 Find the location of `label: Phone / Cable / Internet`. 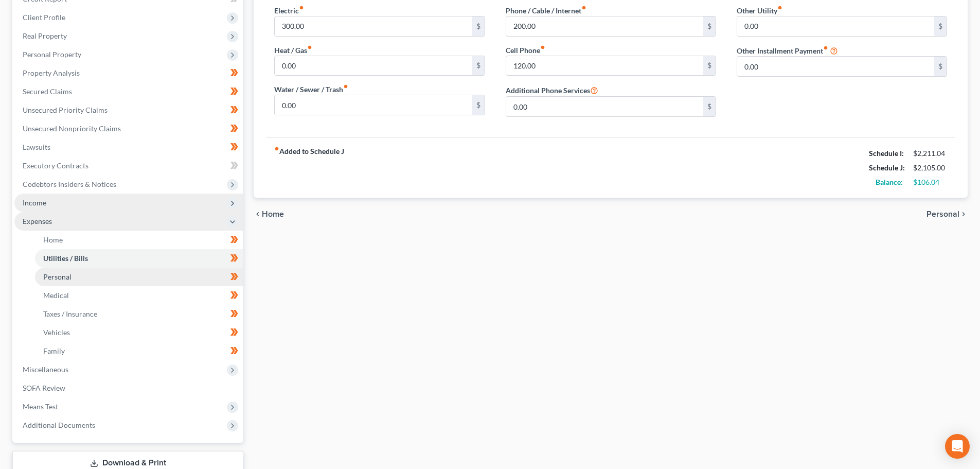

label: Phone / Cable / Internet is located at coordinates (546, 10).